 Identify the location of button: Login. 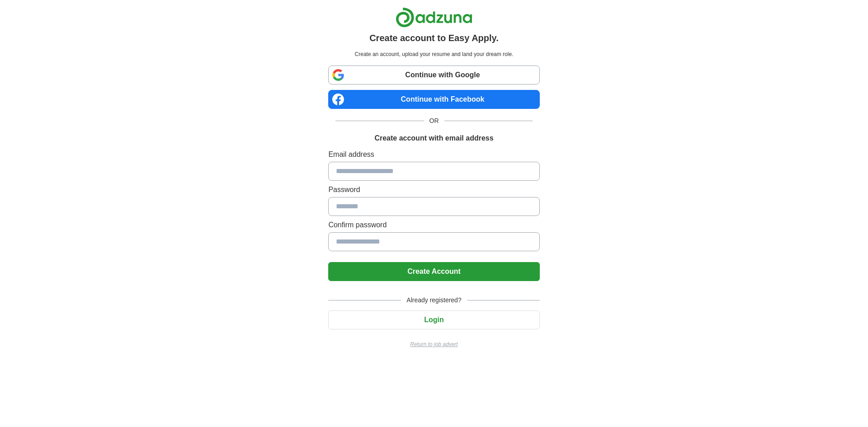
(434, 320).